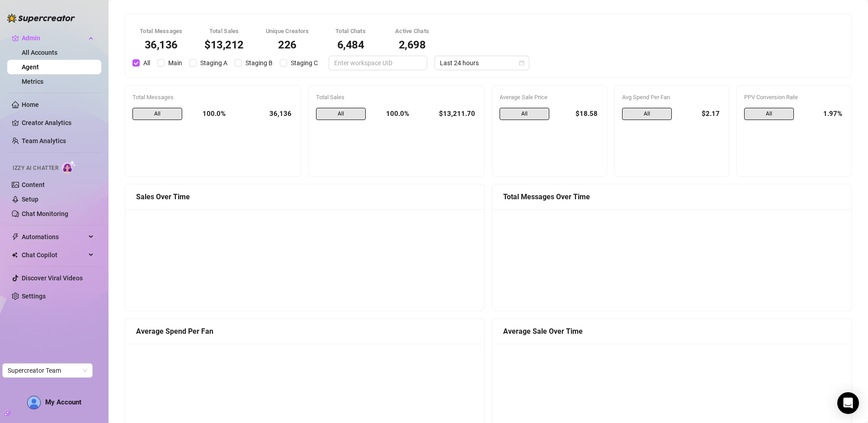 The image size is (868, 423). What do you see at coordinates (45, 214) in the screenshot?
I see `a: Chat Monitoring` at bounding box center [45, 214].